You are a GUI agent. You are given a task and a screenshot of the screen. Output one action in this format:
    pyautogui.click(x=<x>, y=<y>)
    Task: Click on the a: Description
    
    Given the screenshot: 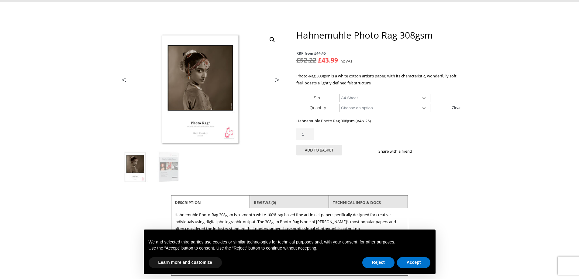 What is the action you would take?
    pyautogui.click(x=188, y=203)
    